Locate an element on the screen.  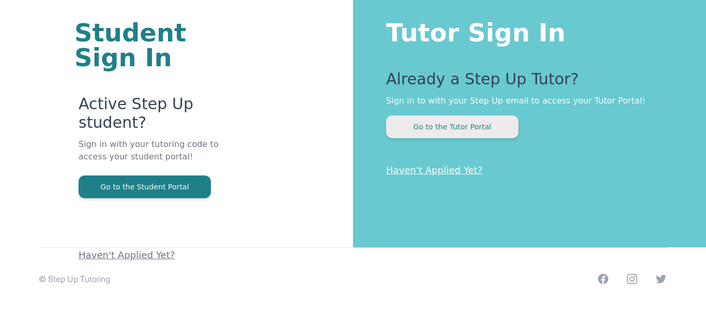
p: Already a Step Up Tutor? is located at coordinates (525, 82).